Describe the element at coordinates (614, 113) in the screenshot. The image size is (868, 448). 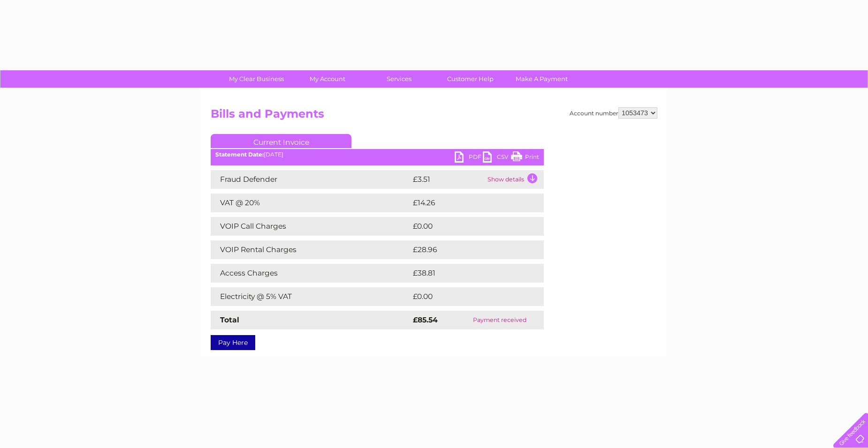
I see `div: Account number` at that location.